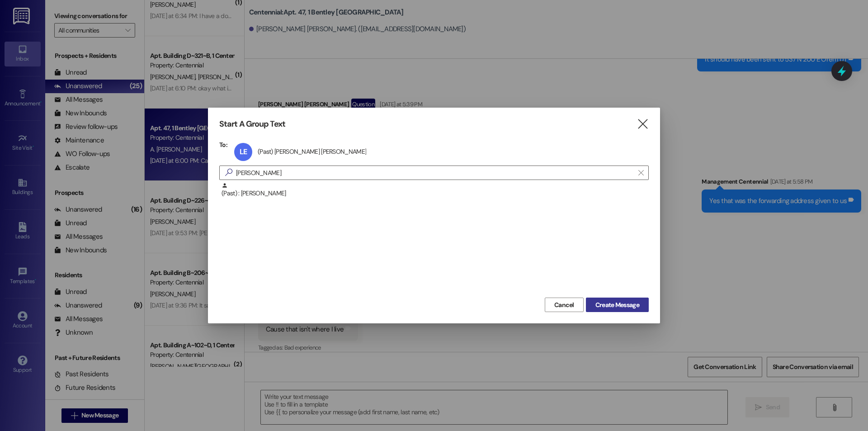  What do you see at coordinates (435, 173) in the screenshot?
I see `input: Search for any contact or apartment` at bounding box center [435, 173].